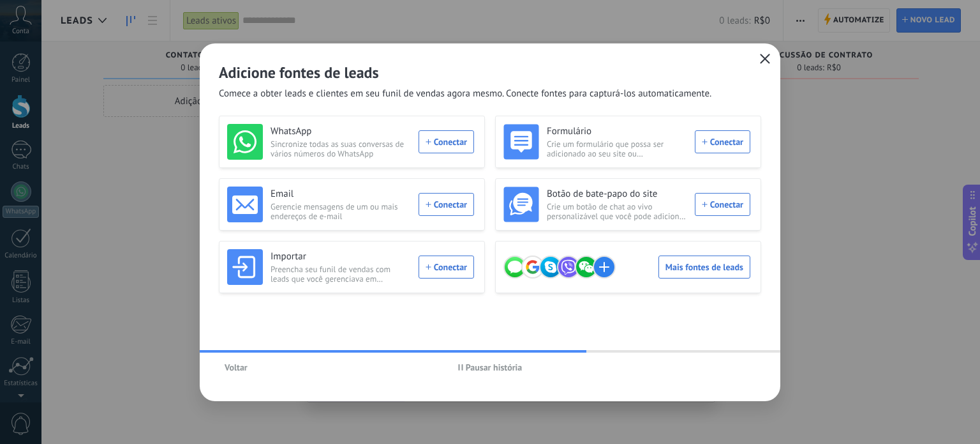 This screenshot has height=444, width=980. I want to click on button: Voltar, so click(236, 367).